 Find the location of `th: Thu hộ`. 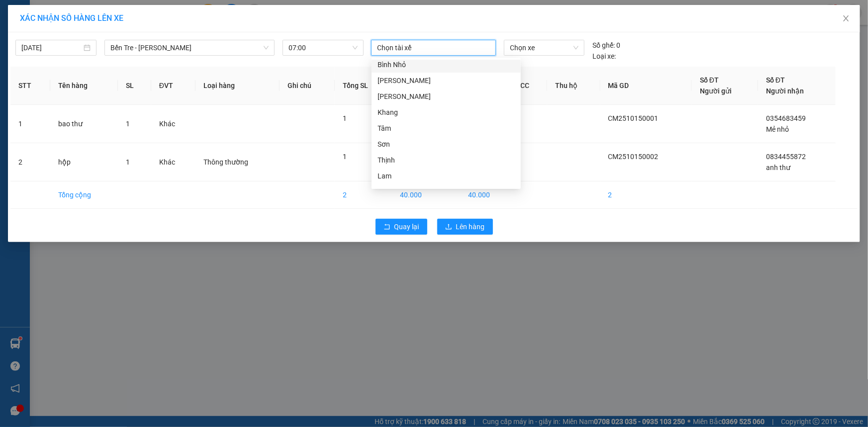

th: Thu hộ is located at coordinates (573, 86).